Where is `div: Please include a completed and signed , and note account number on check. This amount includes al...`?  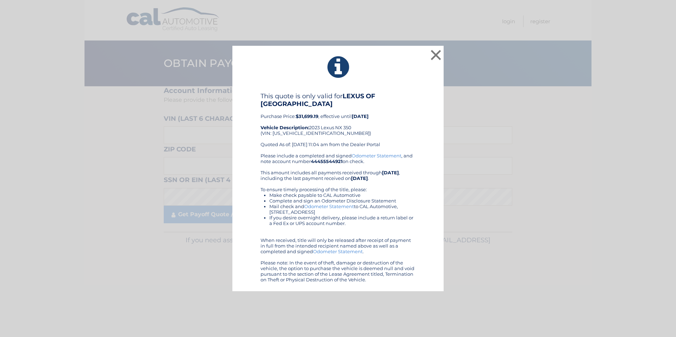
div: Please include a completed and signed , and note account number on check. This amount includes al... is located at coordinates (338, 218).